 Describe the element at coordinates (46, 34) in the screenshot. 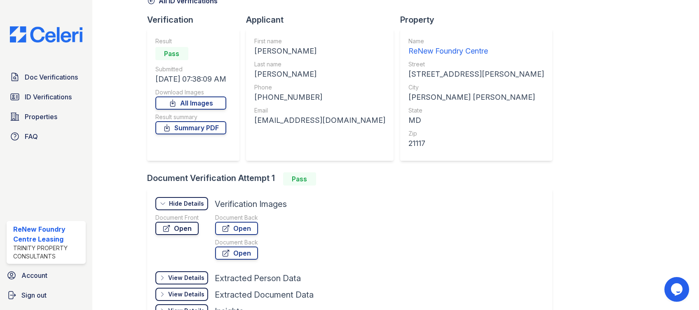

I see `img: CE_Logo_Blue-a8612792a0a2168367f1c8372b55b34899dd931a85d93a1a3d3e32e68fde9ad4.png` at that location.